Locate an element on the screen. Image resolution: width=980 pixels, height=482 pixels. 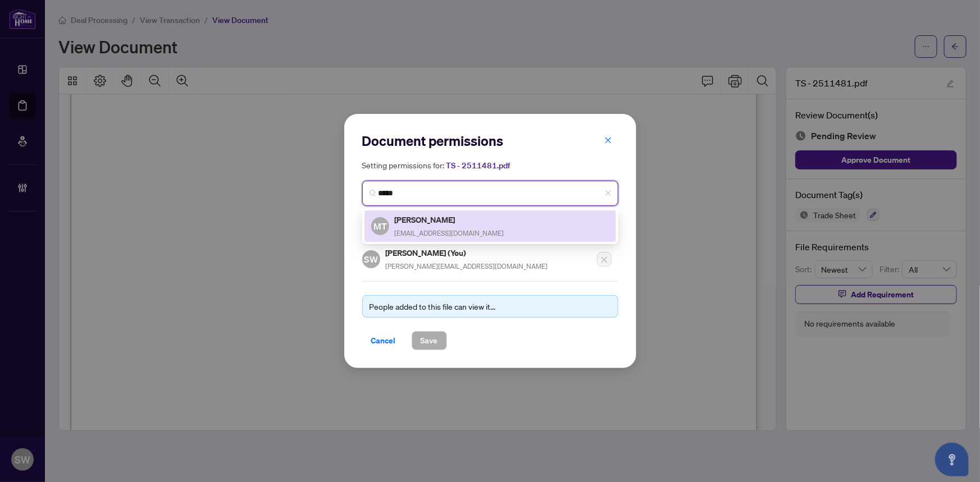
button: Save is located at coordinates (429, 341).